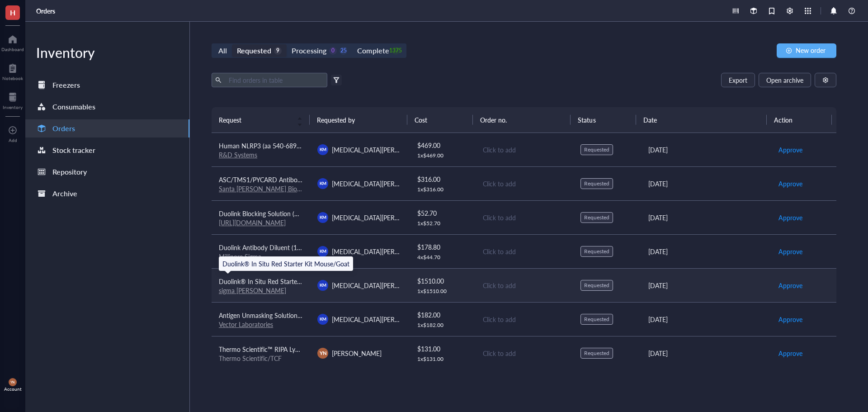  I want to click on div: $ 1510.00, so click(442, 281).